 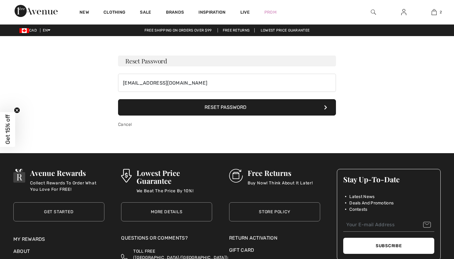 I want to click on img: search the website, so click(x=373, y=12).